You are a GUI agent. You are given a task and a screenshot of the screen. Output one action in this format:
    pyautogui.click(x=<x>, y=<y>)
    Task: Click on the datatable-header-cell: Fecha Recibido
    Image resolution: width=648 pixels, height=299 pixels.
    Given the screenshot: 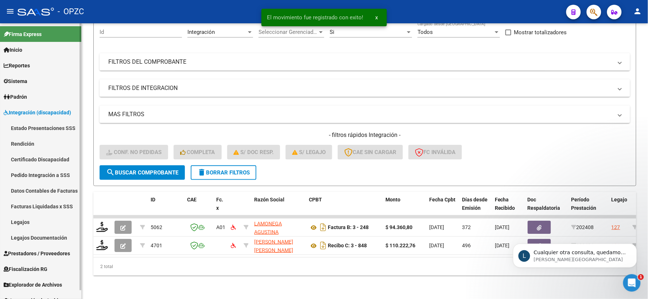 What is the action you would take?
    pyautogui.click(x=508, y=208)
    